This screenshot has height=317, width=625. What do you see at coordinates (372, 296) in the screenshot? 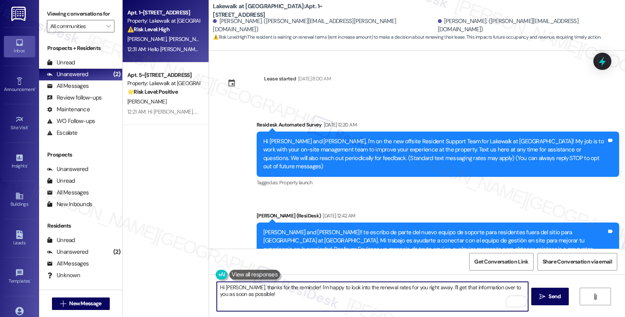
I see `textarea: To enrich screen reader interactions, please activate Accessibility in Grammarly extension settings` at bounding box center [372, 296].